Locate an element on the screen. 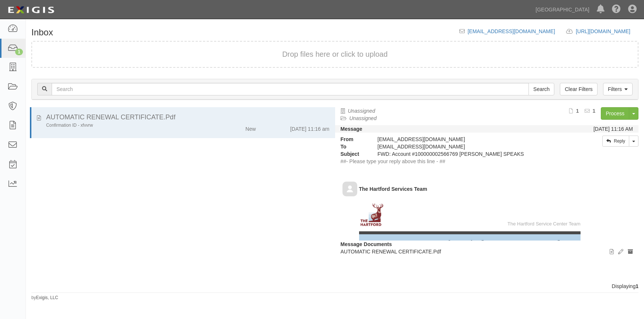  i: Archive document is located at coordinates (630, 252).